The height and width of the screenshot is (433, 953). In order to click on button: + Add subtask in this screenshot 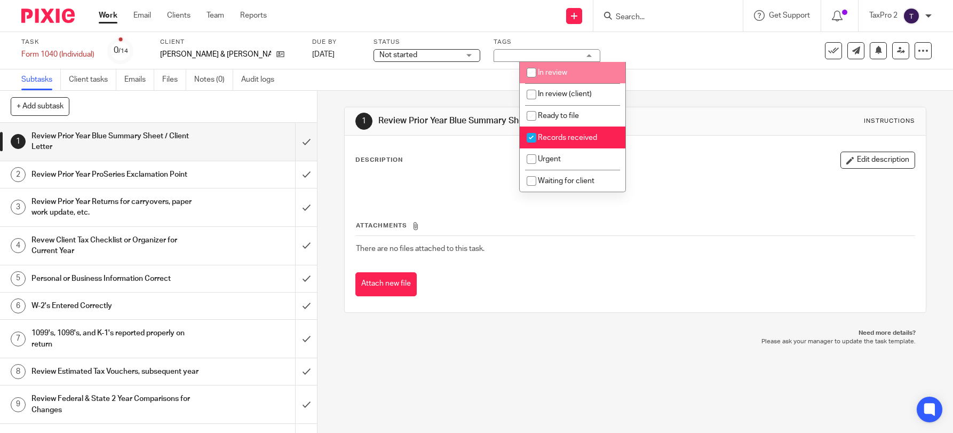, I will do `click(40, 106)`.